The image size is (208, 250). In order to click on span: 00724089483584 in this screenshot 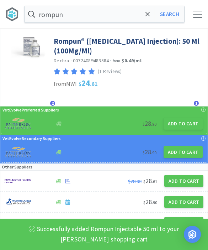, I will do `click(91, 60)`.